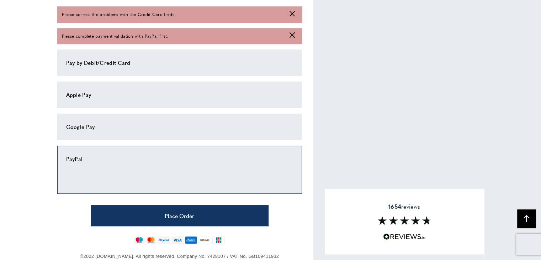  I want to click on div: Apple Pay, so click(180, 95).